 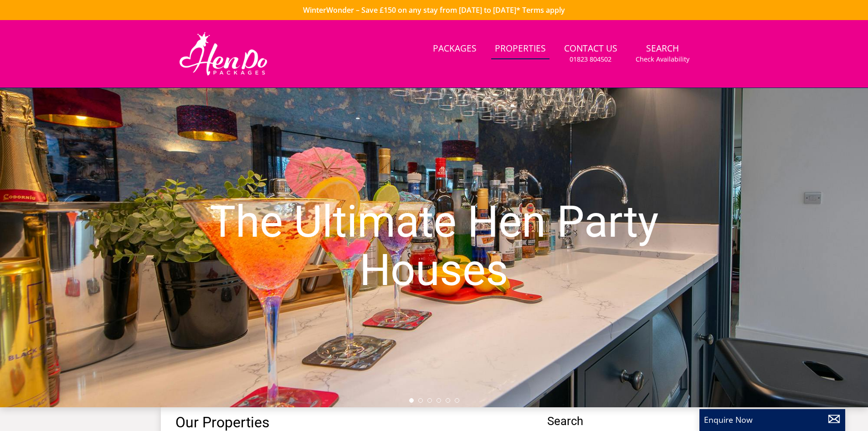 What do you see at coordinates (223, 54) in the screenshot?
I see `img: Hen Do Packages` at bounding box center [223, 54].